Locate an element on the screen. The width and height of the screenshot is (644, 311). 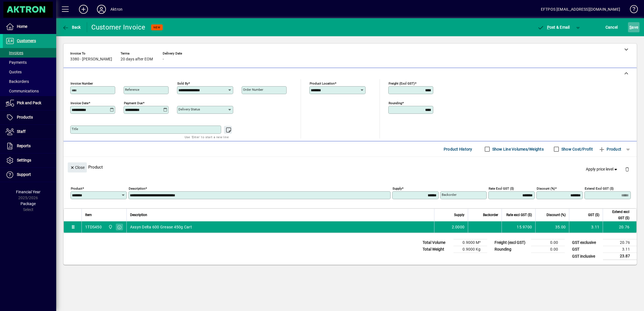
mat-label: Delivery status is located at coordinates (189, 109).